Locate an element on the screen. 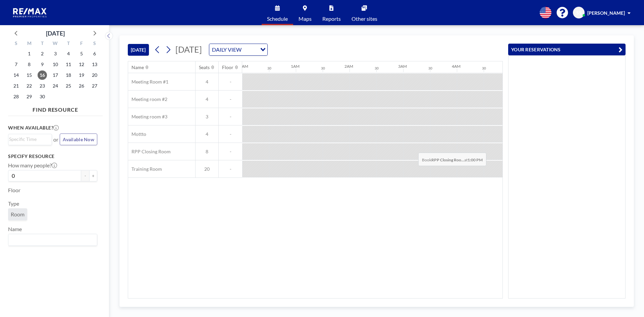  span: Thursday, September 11, 2025 is located at coordinates (68, 64).